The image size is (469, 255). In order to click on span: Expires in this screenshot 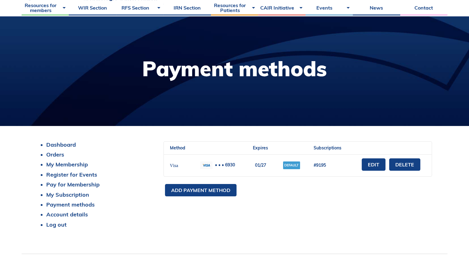, I will do `click(260, 148)`.